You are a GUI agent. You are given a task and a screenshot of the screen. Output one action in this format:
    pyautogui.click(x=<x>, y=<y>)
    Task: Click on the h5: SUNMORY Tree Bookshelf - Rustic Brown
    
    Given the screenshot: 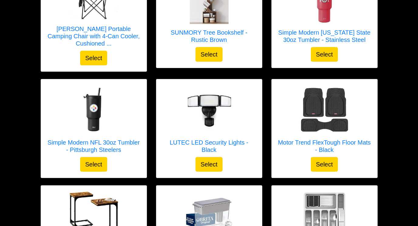 What is the action you would take?
    pyautogui.click(x=209, y=36)
    